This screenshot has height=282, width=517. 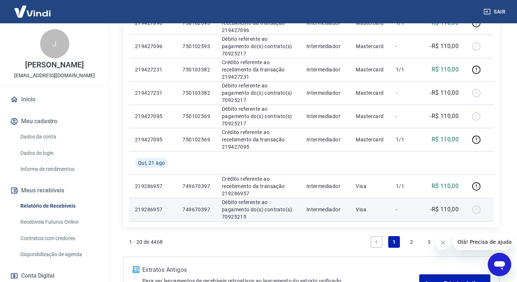 I want to click on div: J, so click(x=55, y=44).